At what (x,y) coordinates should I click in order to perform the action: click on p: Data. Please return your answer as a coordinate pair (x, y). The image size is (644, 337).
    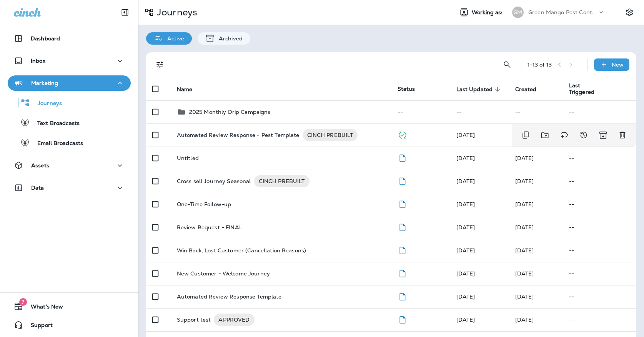
    Looking at the image, I should click on (37, 188).